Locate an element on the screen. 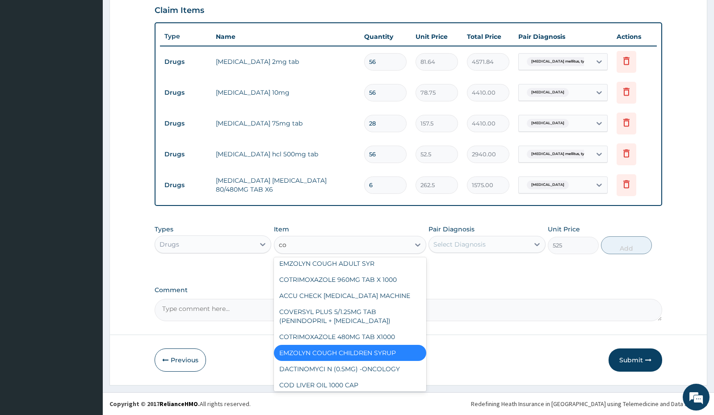  textarea: Type your message and hit 'Enter' is located at coordinates (87, 260).